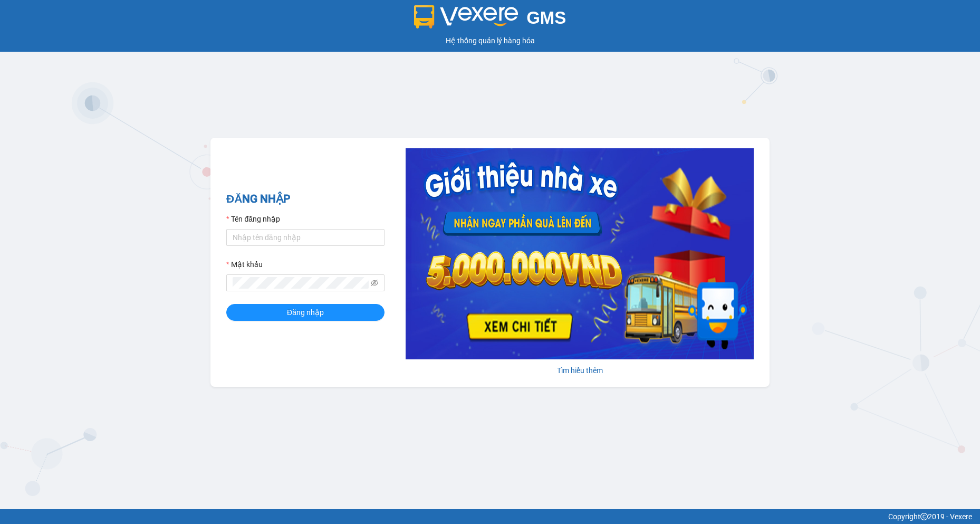 The height and width of the screenshot is (524, 980). Describe the element at coordinates (301, 282) in the screenshot. I see `input: Mật khẩu` at that location.